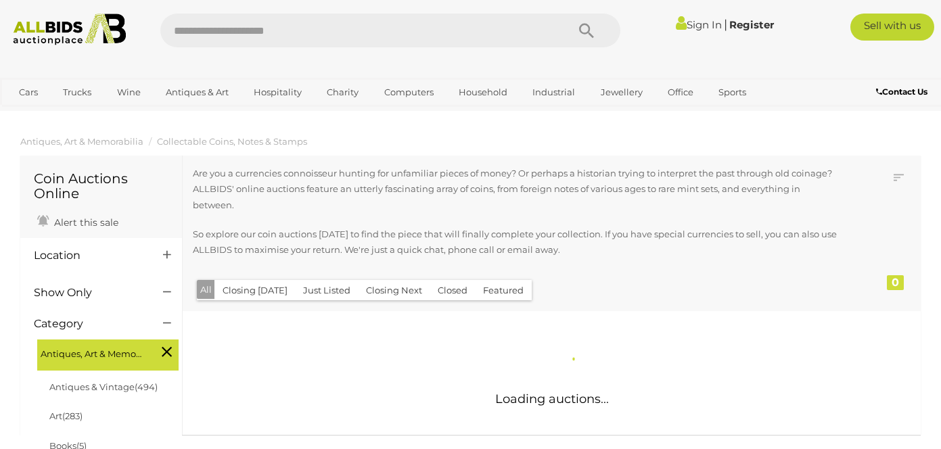 Image resolution: width=941 pixels, height=449 pixels. What do you see at coordinates (88, 293) in the screenshot?
I see `h4: Show Only` at bounding box center [88, 293].